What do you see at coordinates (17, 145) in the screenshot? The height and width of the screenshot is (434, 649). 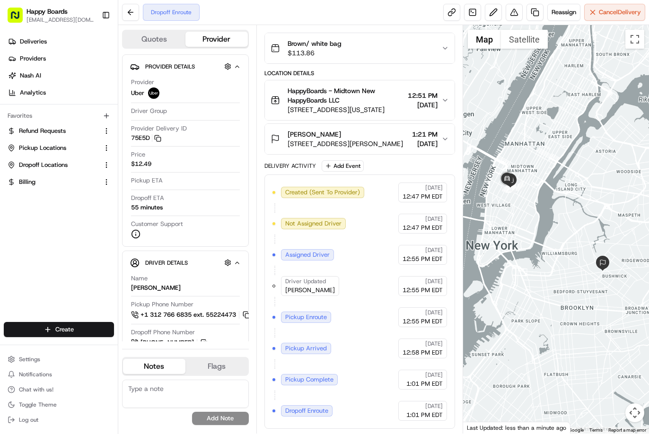 I see `img: Dianne Alexi Soriano` at bounding box center [17, 145].